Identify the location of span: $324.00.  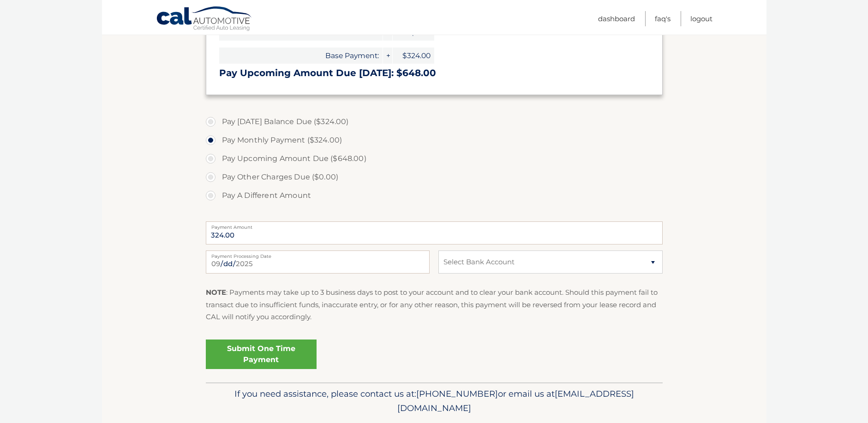
(414, 56).